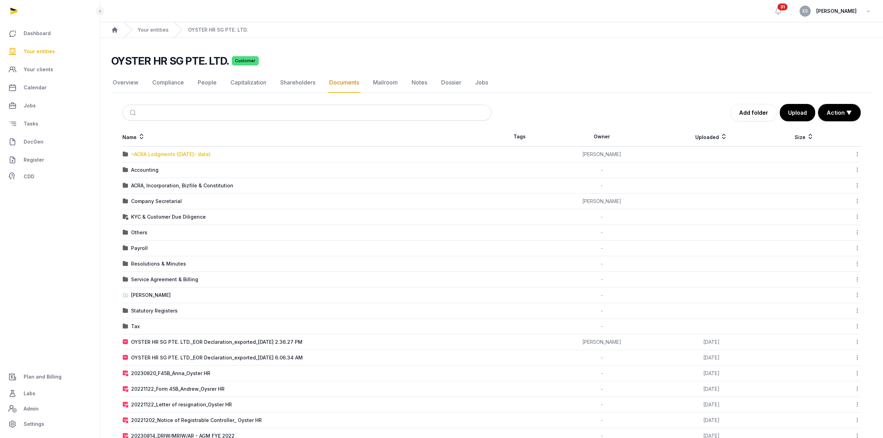 The width and height of the screenshot is (883, 438). Describe the element at coordinates (170, 61) in the screenshot. I see `h2: OYSTER HR SG PTE. LTD.` at that location.